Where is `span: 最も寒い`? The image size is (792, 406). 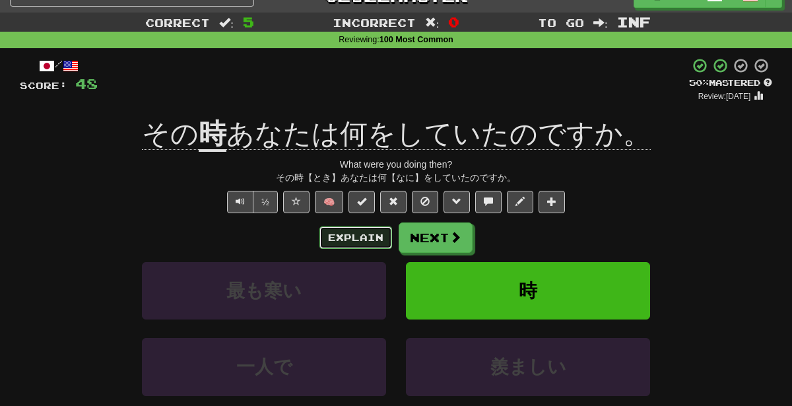
span: 最も寒い is located at coordinates (264, 290).